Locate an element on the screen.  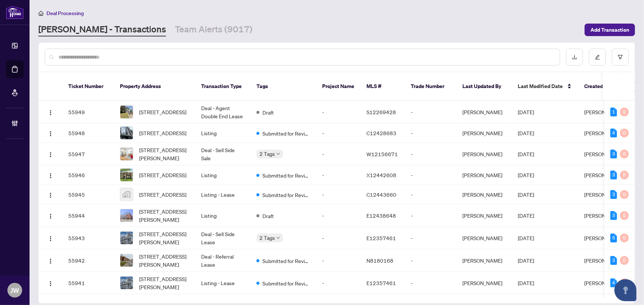
td: Deal - Sell Side Lease is located at coordinates (223, 238).